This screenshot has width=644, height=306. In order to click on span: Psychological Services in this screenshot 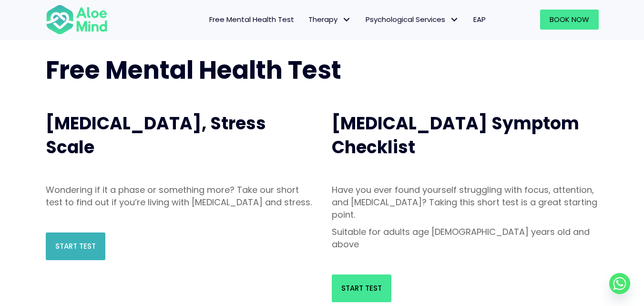, I will do `click(413, 19)`.